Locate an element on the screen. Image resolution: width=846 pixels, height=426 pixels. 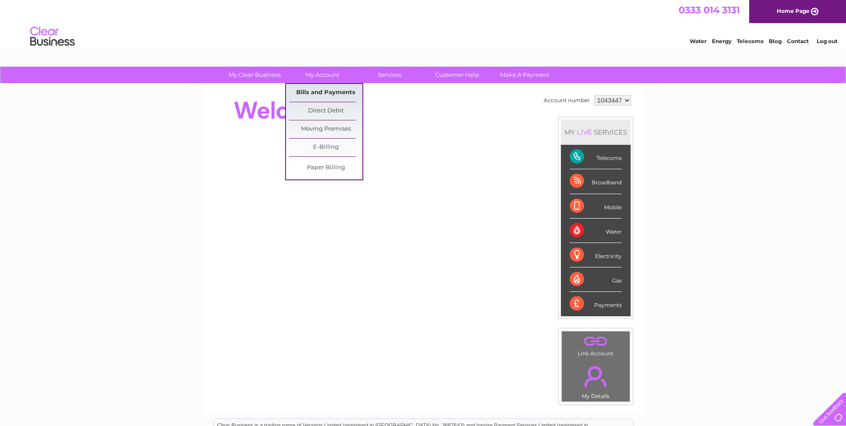
a: Water is located at coordinates (698, 41).